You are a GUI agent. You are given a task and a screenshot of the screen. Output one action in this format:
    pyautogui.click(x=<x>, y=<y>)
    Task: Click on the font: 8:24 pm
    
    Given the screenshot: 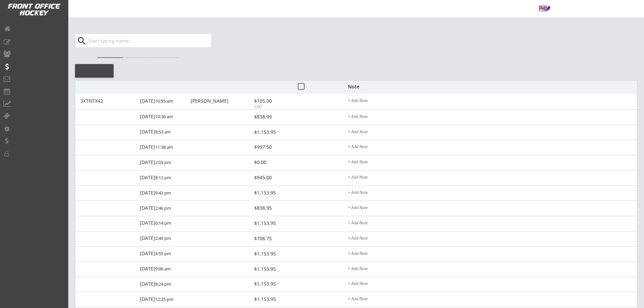 What is the action you would take?
    pyautogui.click(x=163, y=284)
    